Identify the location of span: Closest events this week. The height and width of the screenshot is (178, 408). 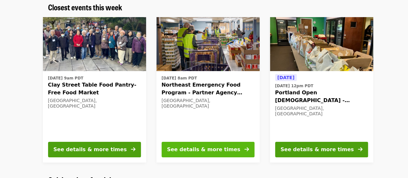
(85, 7).